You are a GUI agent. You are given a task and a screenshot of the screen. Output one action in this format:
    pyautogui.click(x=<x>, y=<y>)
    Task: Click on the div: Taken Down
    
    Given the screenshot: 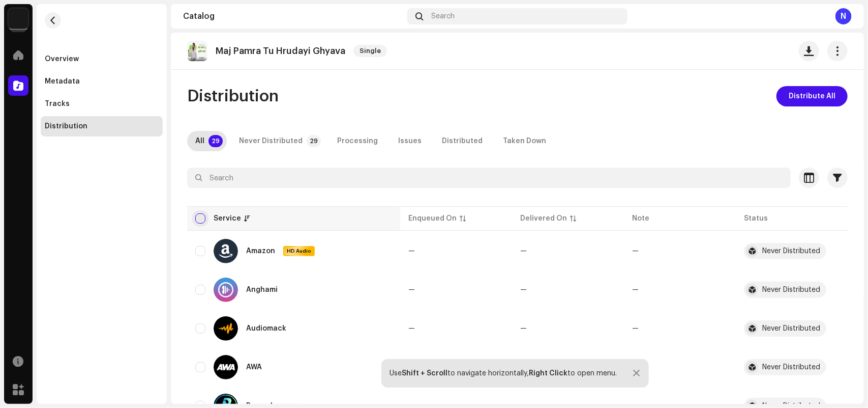 What is the action you would take?
    pyautogui.click(x=524, y=141)
    